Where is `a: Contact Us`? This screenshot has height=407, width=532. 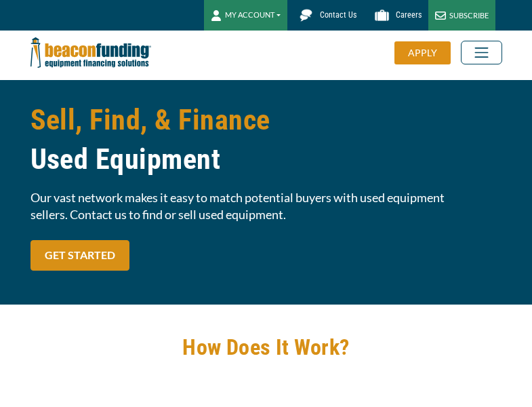 a: Contact Us is located at coordinates (326, 15).